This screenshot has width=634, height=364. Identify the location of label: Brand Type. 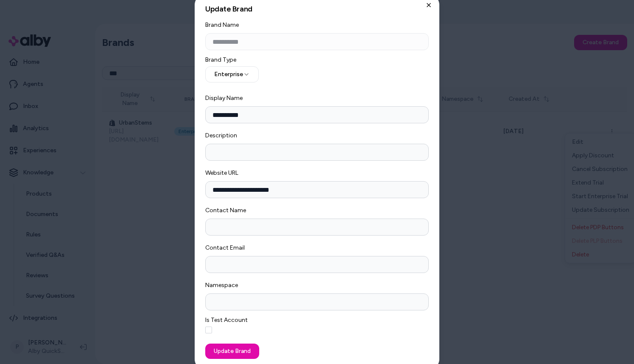
(317, 60).